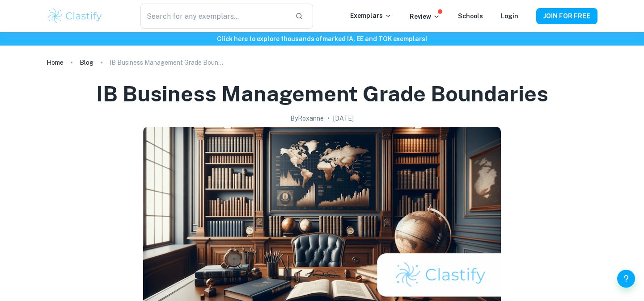  What do you see at coordinates (322, 39) in the screenshot?
I see `h6: Click here to explore thousands of marked IA, EE and TOK exemplars !` at bounding box center [322, 39].